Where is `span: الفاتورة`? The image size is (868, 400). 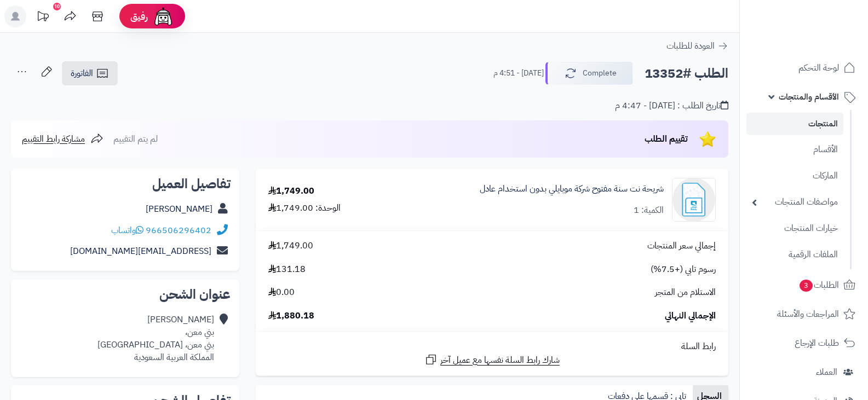
span: الفاتورة is located at coordinates (82, 73).